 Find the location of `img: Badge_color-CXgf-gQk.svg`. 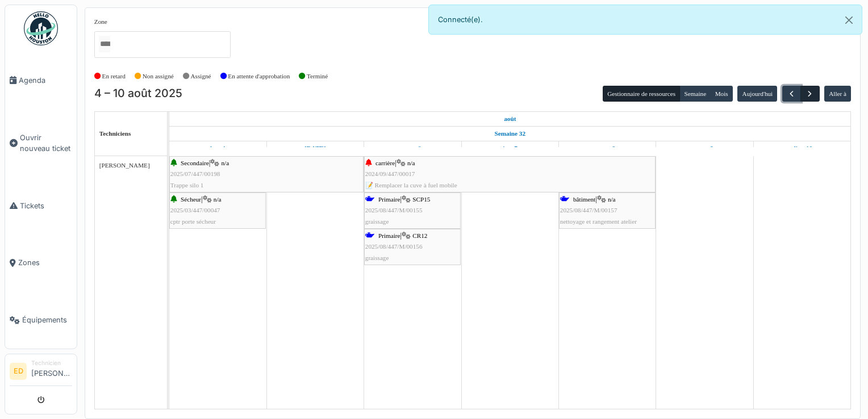

img: Badge_color-CXgf-gQk.svg is located at coordinates (41, 28).